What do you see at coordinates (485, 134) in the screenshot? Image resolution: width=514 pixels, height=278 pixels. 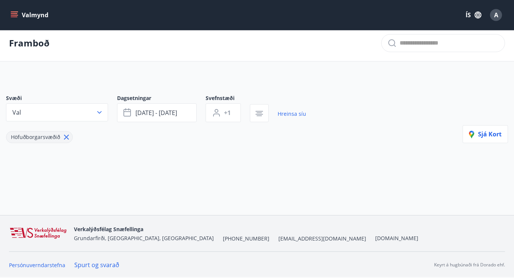 I see `span: Sjá kort` at bounding box center [485, 134].